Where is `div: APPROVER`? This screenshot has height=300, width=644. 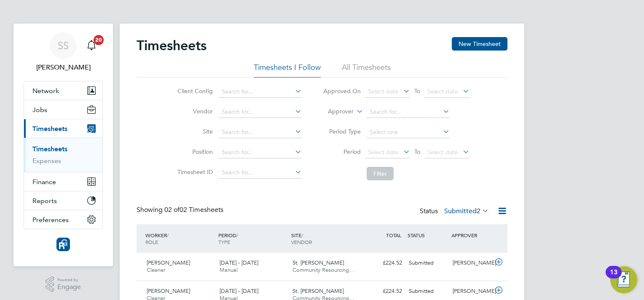 div: APPROVER is located at coordinates (471, 235).